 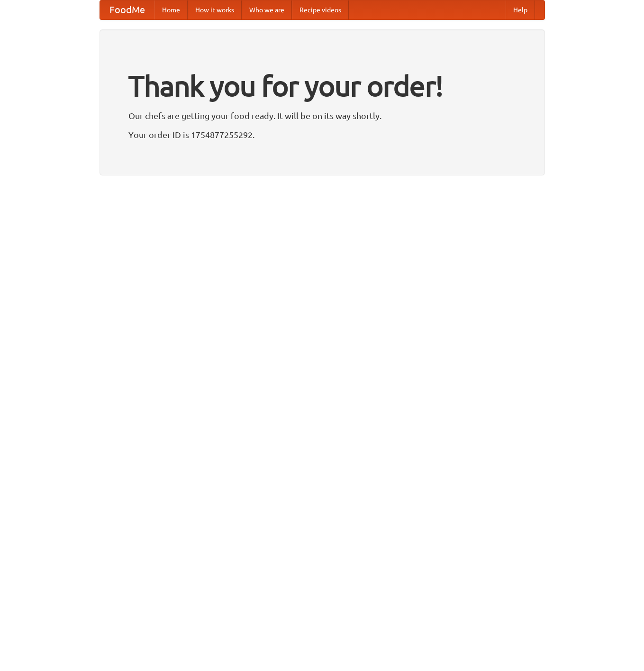 I want to click on p: Our chefs are getting your food ready. It will be on its way shortly., so click(x=322, y=116).